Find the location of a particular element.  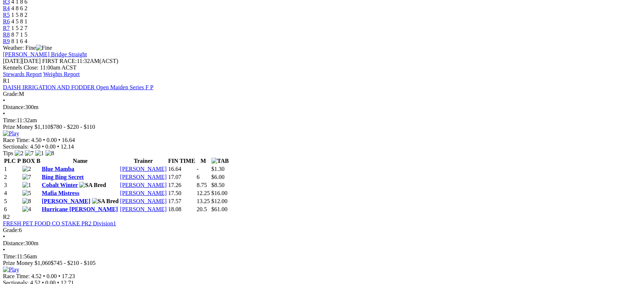

span: $745 - $210 - $105 is located at coordinates (73, 263).